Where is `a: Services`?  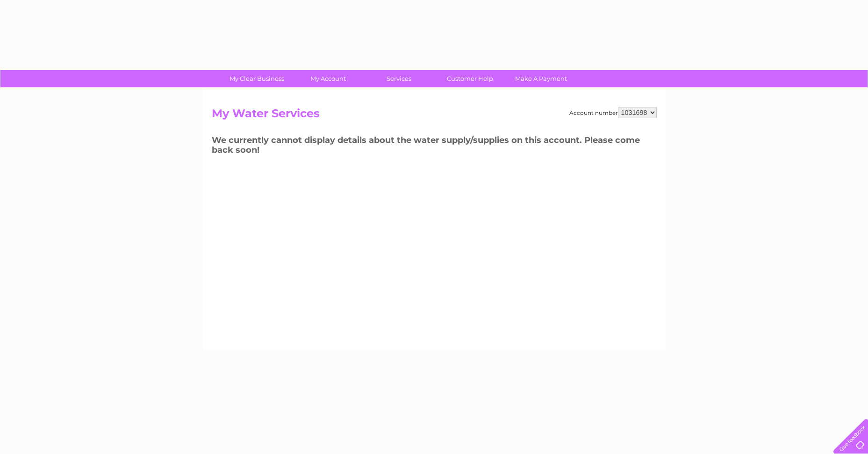 a: Services is located at coordinates (399, 78).